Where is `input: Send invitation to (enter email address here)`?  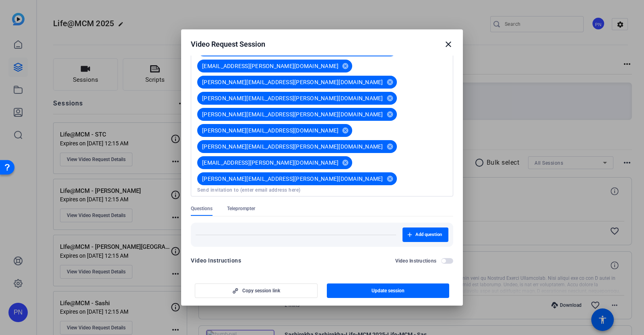 input: Send invitation to (enter email address here) is located at coordinates (322, 190).